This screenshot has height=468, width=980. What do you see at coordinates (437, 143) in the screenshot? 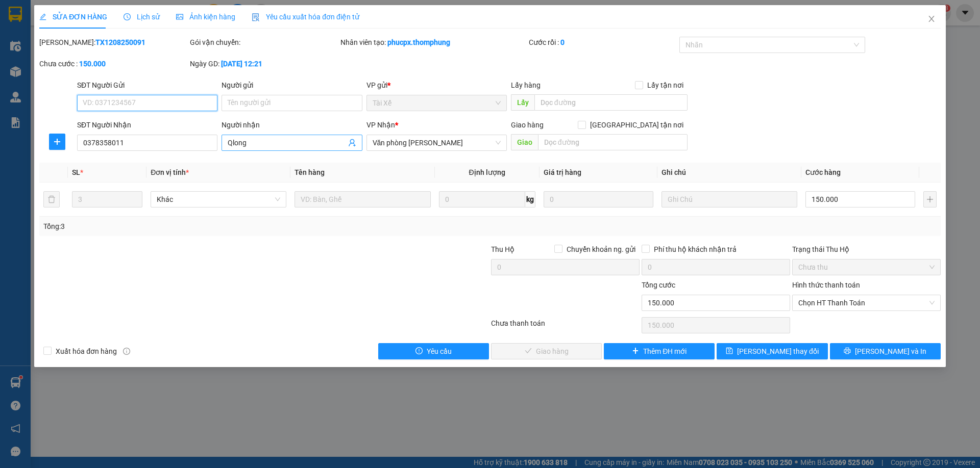
I see `span: Văn phòng Quỳnh Lưu` at bounding box center [437, 143].